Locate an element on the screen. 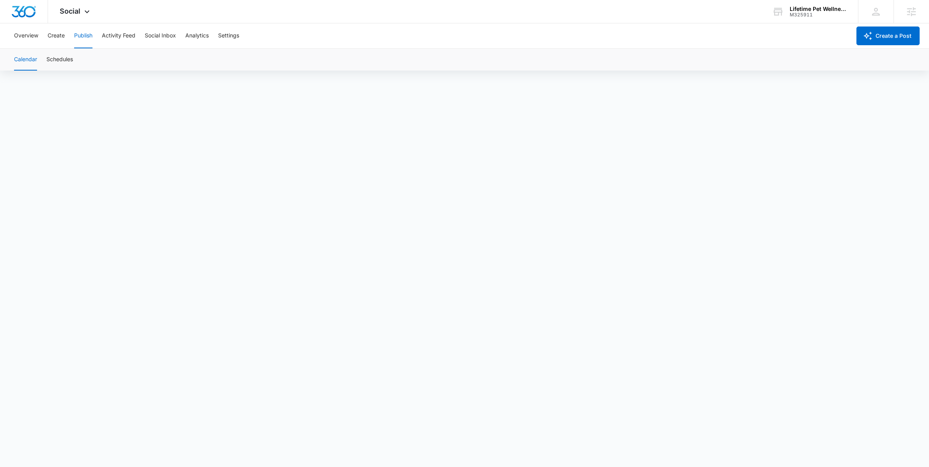 This screenshot has height=467, width=929. div: account id is located at coordinates (818, 15).